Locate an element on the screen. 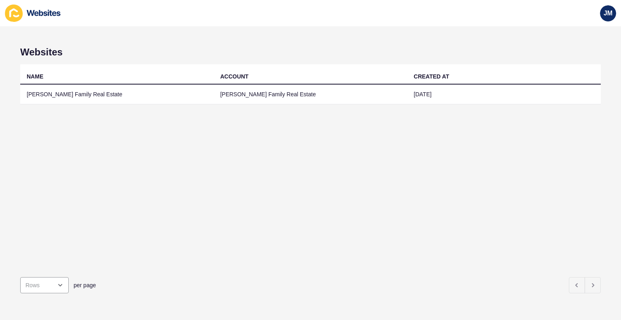 Image resolution: width=621 pixels, height=320 pixels. span: JM is located at coordinates (608, 13).